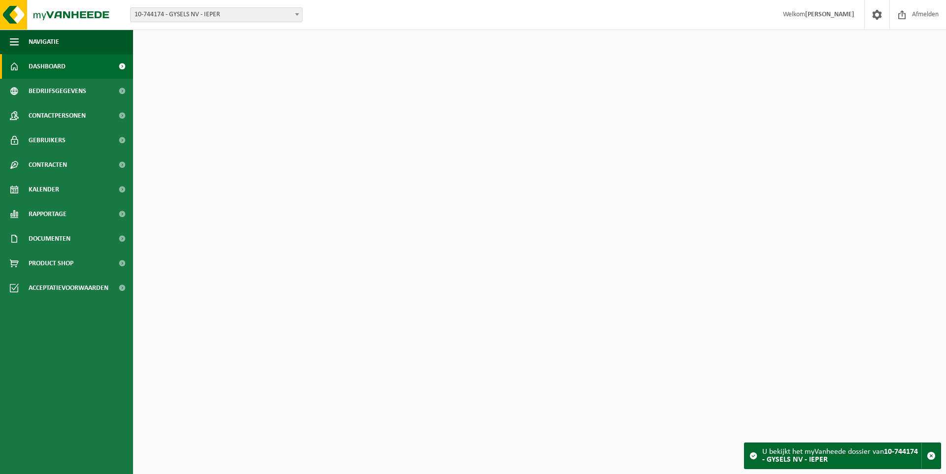  I want to click on span: Gebruikers, so click(47, 140).